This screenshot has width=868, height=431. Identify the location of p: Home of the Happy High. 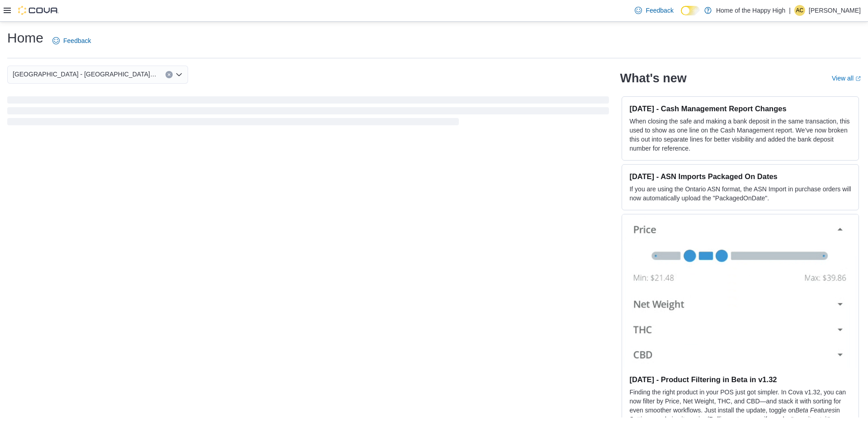
(751, 10).